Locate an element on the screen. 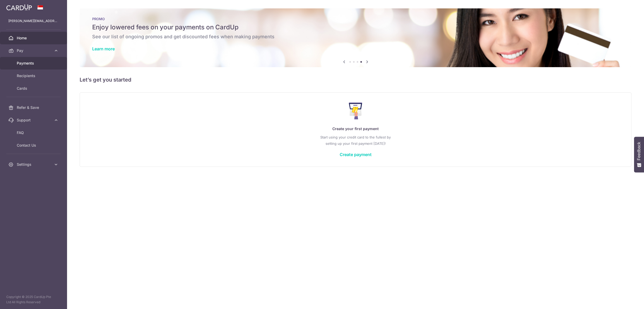 This screenshot has height=309, width=644. span: Support is located at coordinates (34, 120).